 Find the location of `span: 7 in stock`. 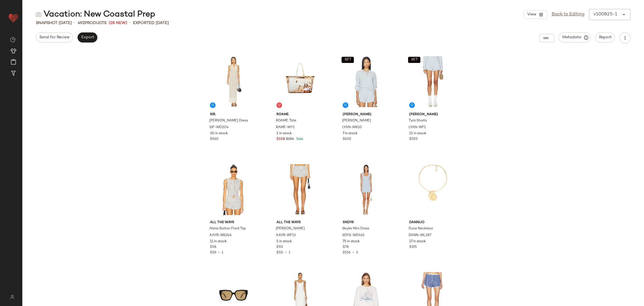

span: 7 in stock is located at coordinates (350, 134).